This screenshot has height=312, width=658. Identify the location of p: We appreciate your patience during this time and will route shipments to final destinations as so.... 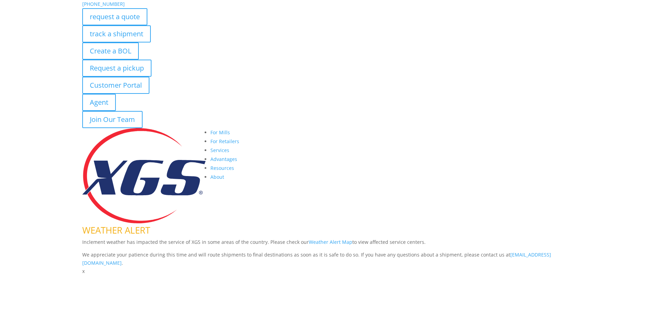
(329, 259).